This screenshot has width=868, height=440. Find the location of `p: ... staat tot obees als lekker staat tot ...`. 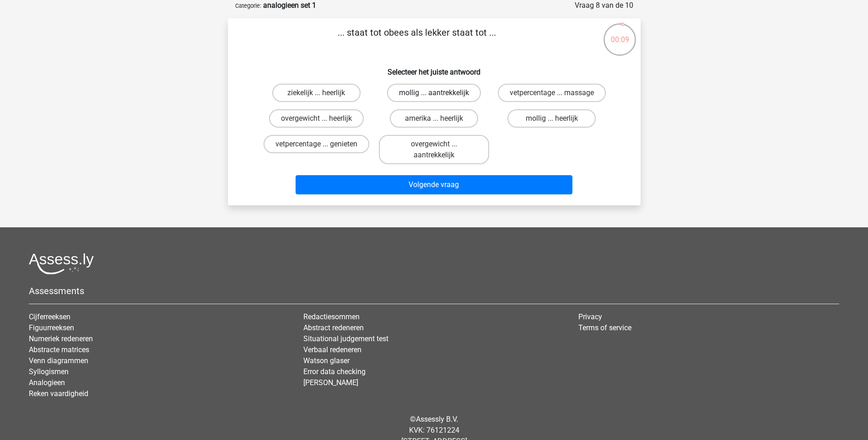

p: ... staat tot obees als lekker staat tot ... is located at coordinates (417, 40).